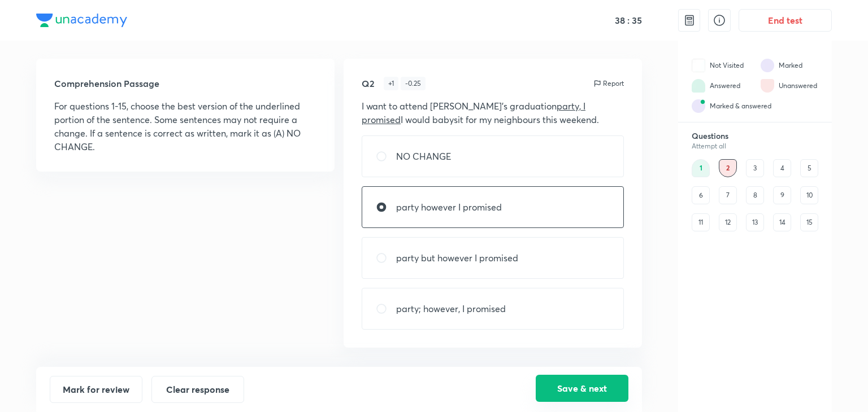  What do you see at coordinates (785, 20) in the screenshot?
I see `button: End test` at bounding box center [785, 20].